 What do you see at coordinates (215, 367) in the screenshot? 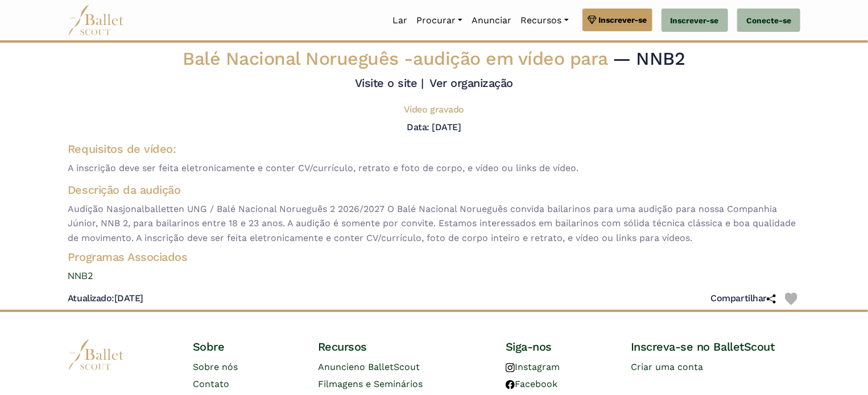
I see `a: Sobre nós` at bounding box center [215, 367].